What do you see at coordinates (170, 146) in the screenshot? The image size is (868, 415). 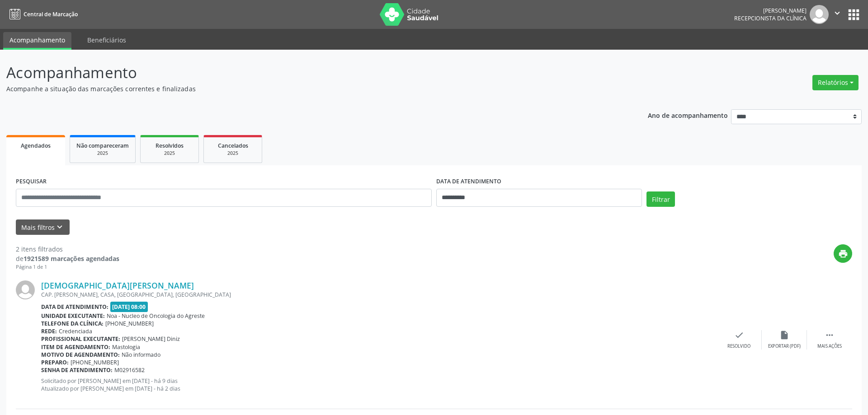 I see `span: Resolvidos` at bounding box center [170, 146].